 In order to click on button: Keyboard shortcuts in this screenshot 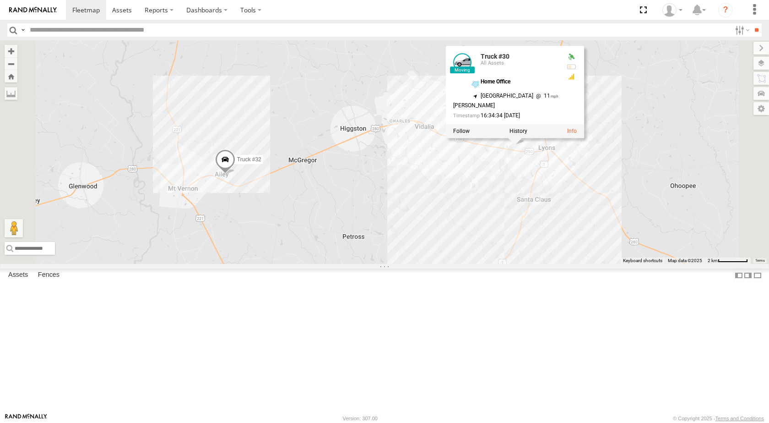, I will do `click(643, 261)`.